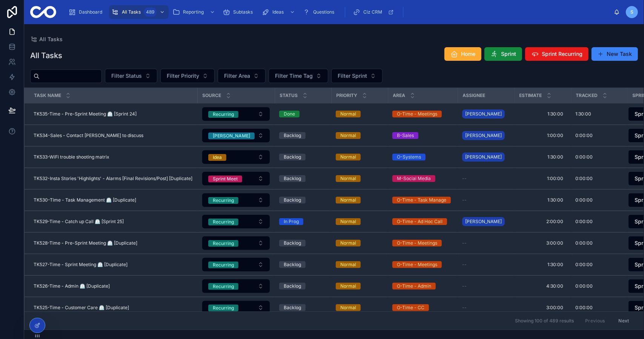 This screenshot has width=644, height=339. I want to click on div: 489, so click(150, 12).